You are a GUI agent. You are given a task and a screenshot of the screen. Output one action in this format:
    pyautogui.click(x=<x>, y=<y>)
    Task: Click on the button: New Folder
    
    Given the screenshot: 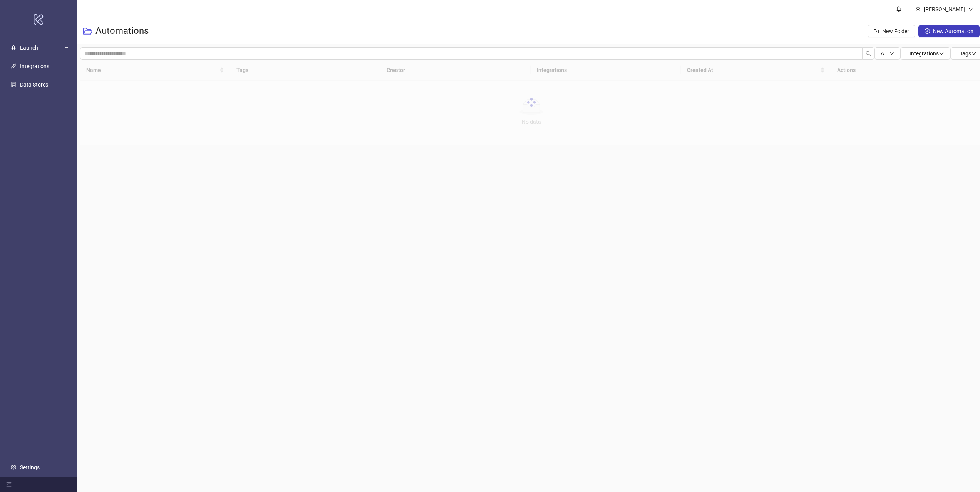 What is the action you would take?
    pyautogui.click(x=891, y=31)
    